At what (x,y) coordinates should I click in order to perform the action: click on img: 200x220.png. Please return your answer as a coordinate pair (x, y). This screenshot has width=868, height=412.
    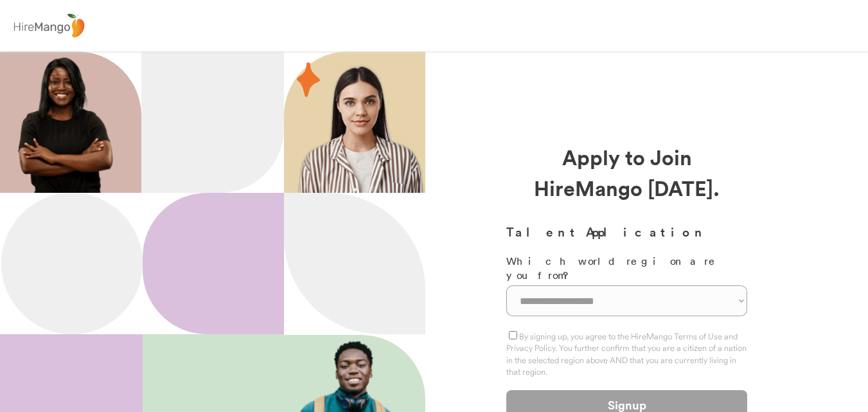
    Looking at the image, I should click on (65, 122).